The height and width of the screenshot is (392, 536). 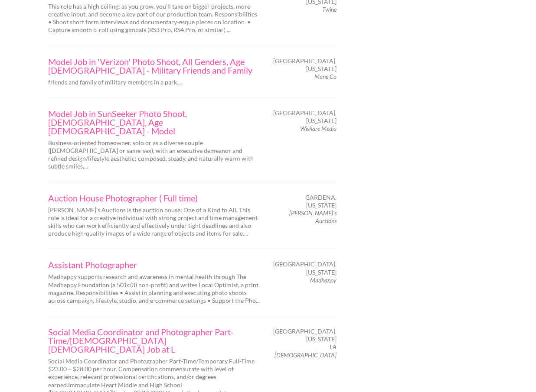 I want to click on em: Madhappy, so click(x=323, y=280).